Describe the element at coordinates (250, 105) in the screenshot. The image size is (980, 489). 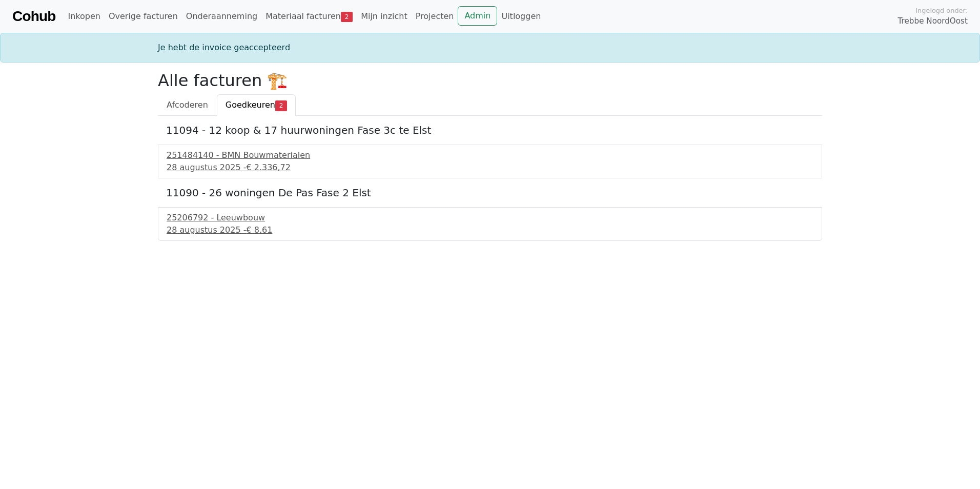
I see `span: Goedkeuren` at that location.